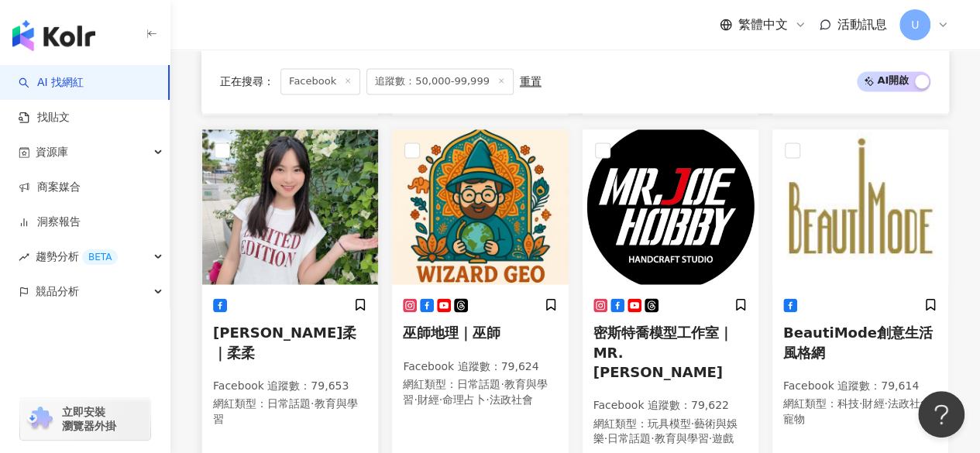  Describe the element at coordinates (40, 419) in the screenshot. I see `img: chrome extension` at that location.